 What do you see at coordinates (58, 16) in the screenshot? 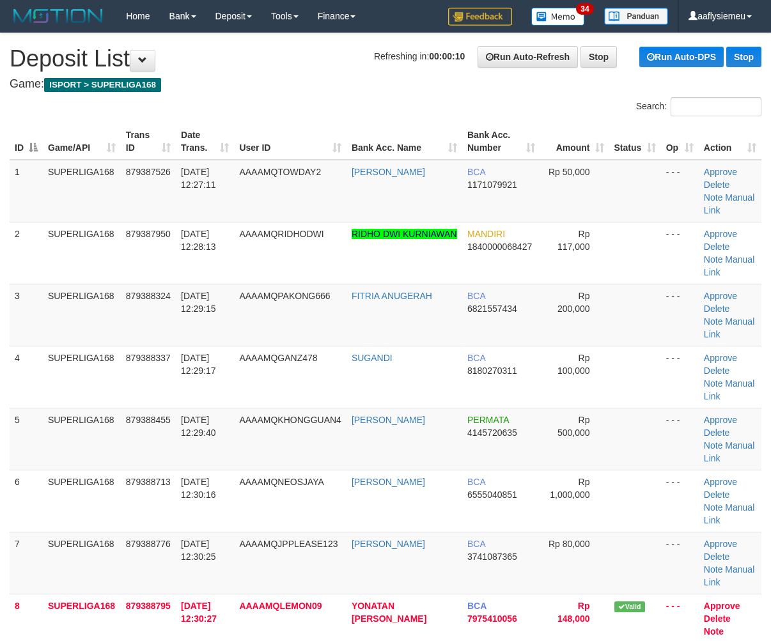
I see `img: MOTION_logo.png` at bounding box center [58, 16].